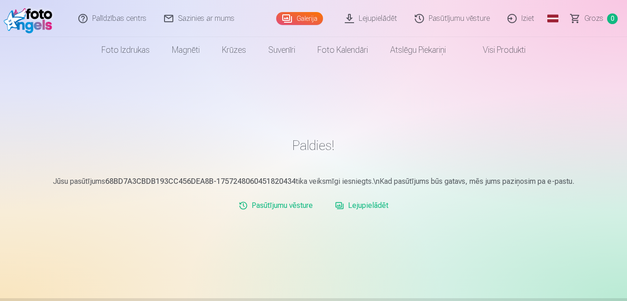 The height and width of the screenshot is (301, 627). Describe the element at coordinates (362, 206) in the screenshot. I see `a: Lejupielādēt` at that location.